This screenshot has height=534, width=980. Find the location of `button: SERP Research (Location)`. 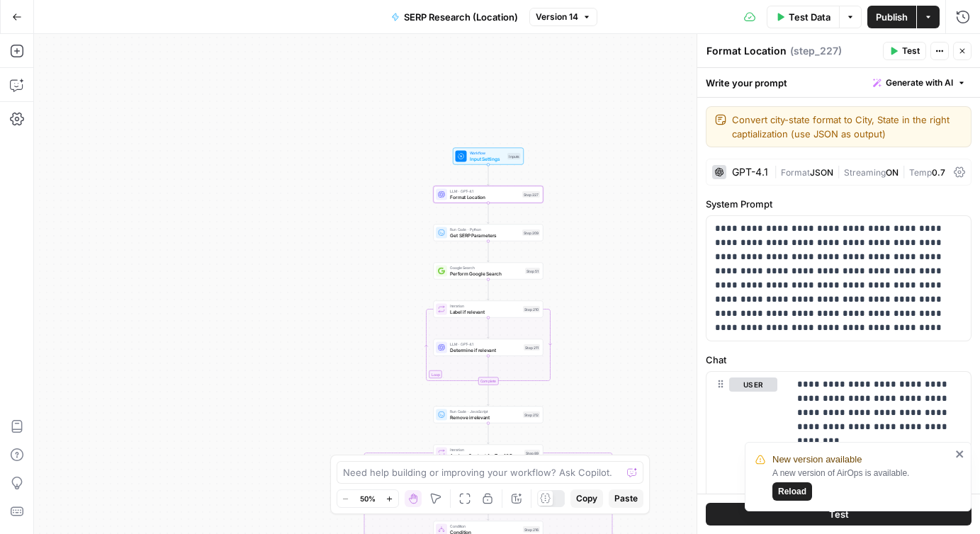

button: SERP Research (Location) is located at coordinates (454, 17).